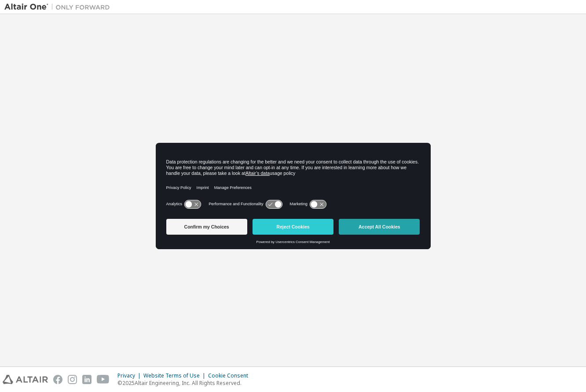 Image resolution: width=586 pixels, height=392 pixels. Describe the element at coordinates (58, 379) in the screenshot. I see `img: facebook.svg` at that location.